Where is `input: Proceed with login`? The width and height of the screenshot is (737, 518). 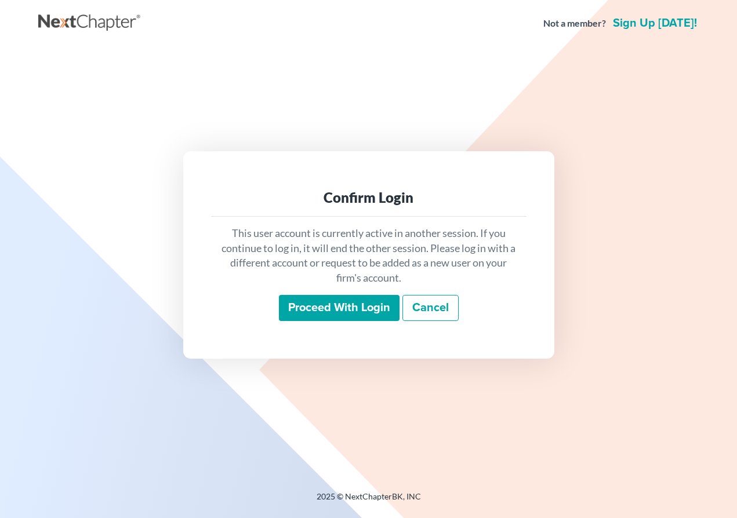
input: Proceed with login is located at coordinates (339, 308).